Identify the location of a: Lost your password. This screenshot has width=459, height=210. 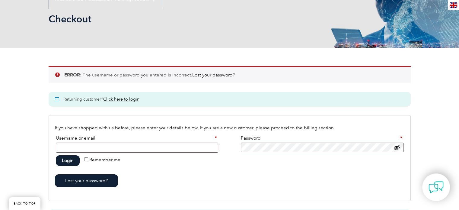
(213, 75).